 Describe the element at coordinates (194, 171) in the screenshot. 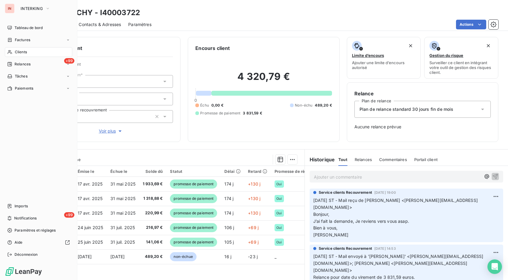

I see `div: Statut` at that location.